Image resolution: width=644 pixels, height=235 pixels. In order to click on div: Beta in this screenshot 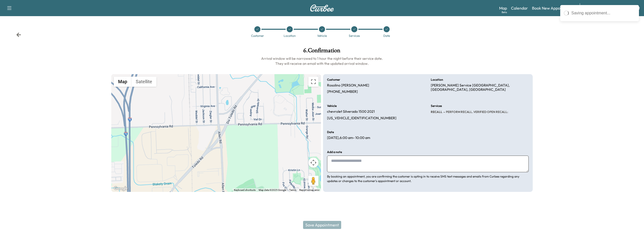, I will do `click(504, 12)`.